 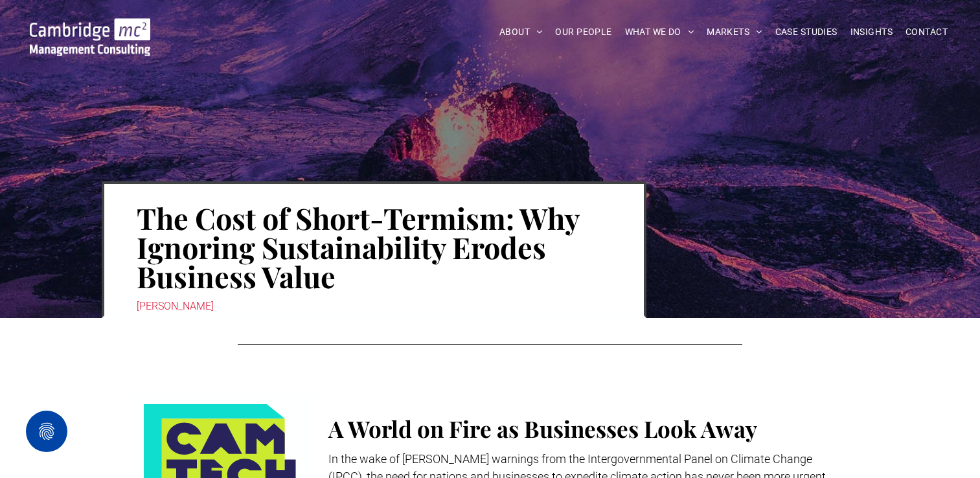 What do you see at coordinates (871, 32) in the screenshot?
I see `a: INSIGHTS` at bounding box center [871, 32].